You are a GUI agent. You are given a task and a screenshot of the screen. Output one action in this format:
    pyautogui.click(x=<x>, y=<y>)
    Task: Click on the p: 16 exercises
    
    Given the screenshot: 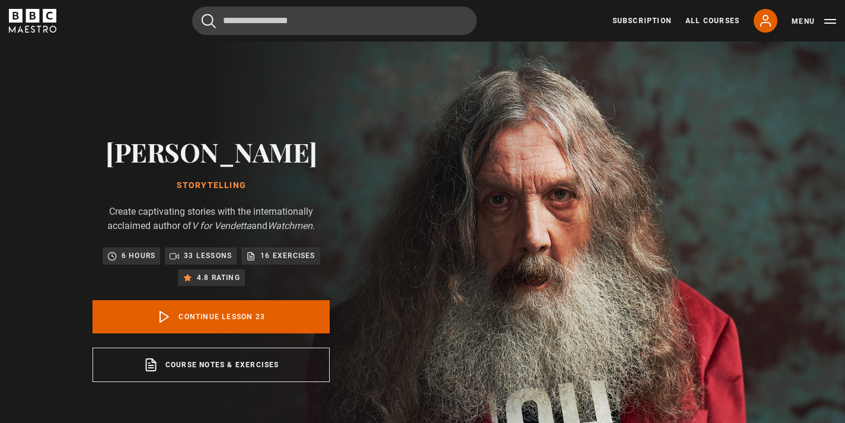 What is the action you would take?
    pyautogui.click(x=288, y=256)
    